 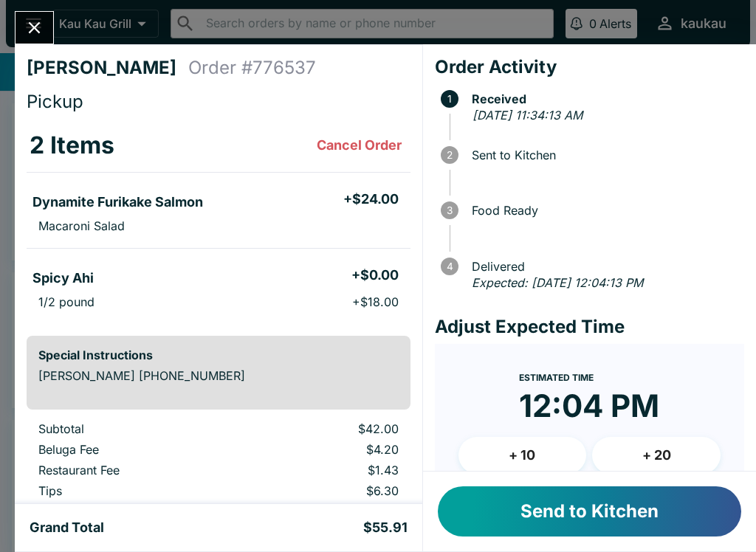 I want to click on button: Send to Kitchen, so click(x=589, y=512).